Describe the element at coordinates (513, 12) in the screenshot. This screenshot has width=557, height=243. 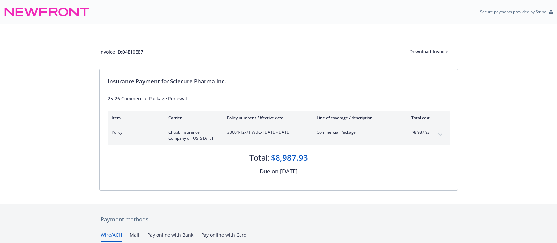
I see `p: Secure payments provided by Stripe` at that location.